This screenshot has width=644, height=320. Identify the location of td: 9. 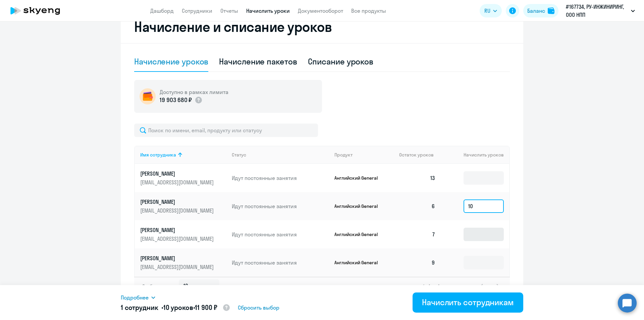
(417, 263).